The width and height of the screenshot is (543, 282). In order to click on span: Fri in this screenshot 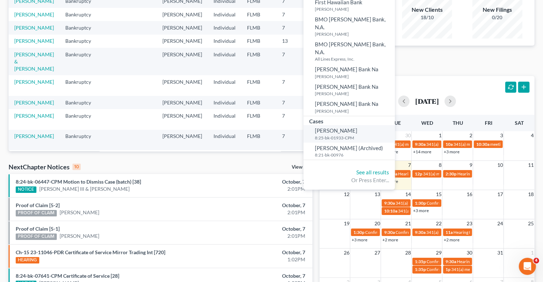, I will do `click(488, 123)`.